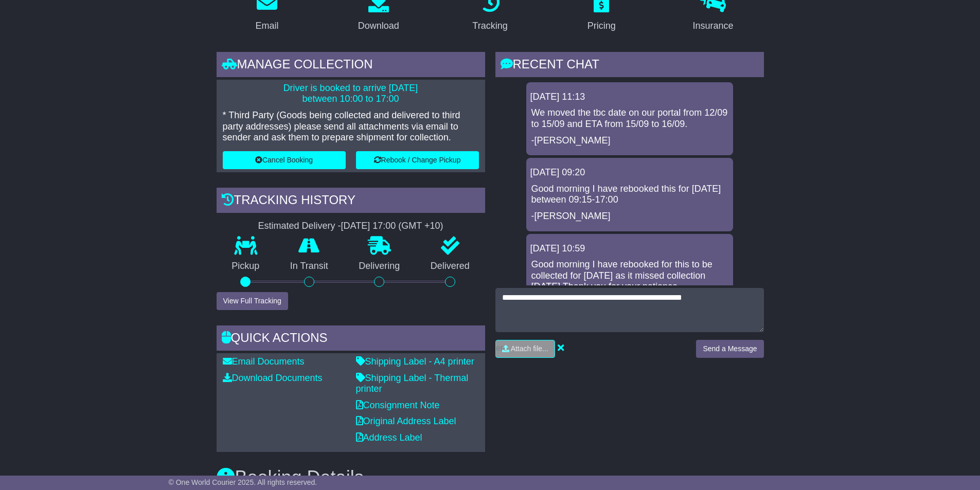  I want to click on div: Estimated Delivery -, so click(351, 227).